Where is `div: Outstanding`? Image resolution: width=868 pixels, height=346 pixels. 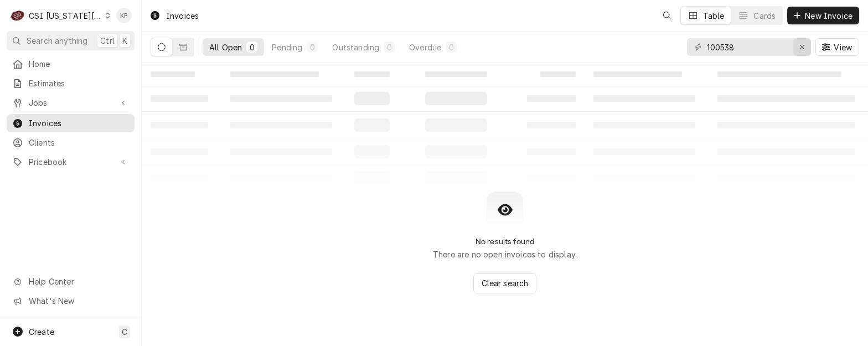 div: Outstanding is located at coordinates (356, 47).